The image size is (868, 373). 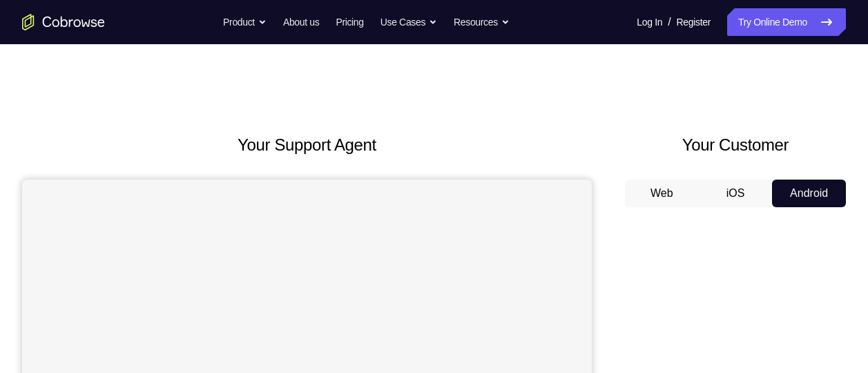 I want to click on button: Product, so click(x=244, y=23).